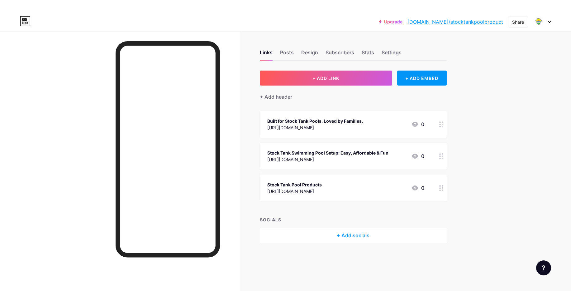  I want to click on div: Stats, so click(368, 54).